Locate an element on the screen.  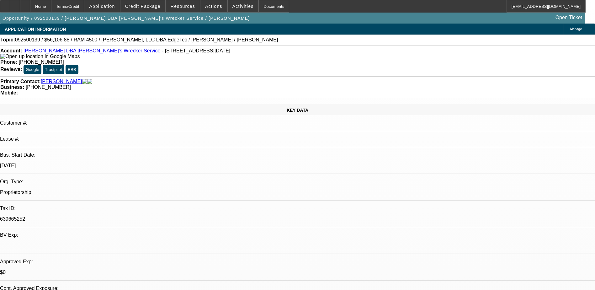
img: linkedin-icon.png is located at coordinates (90, 82).